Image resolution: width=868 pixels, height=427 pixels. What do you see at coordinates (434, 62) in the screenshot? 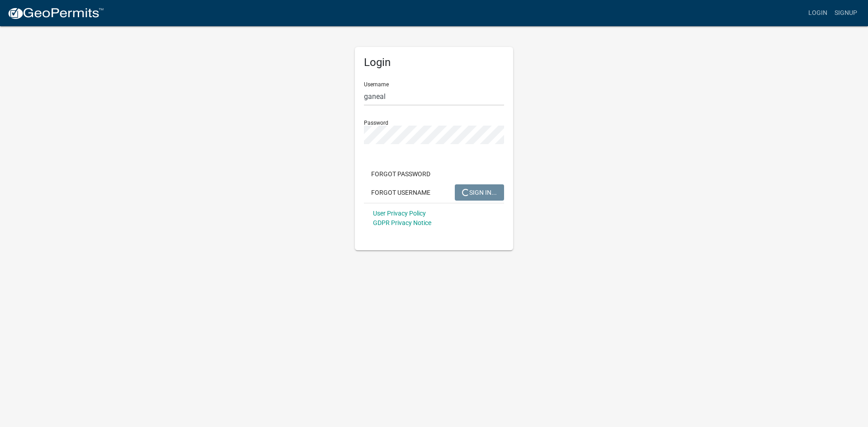
I see `h5: Login` at bounding box center [434, 62].